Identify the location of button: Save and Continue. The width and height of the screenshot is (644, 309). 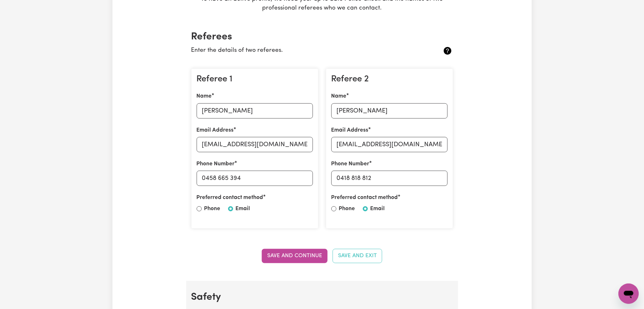
(295, 256).